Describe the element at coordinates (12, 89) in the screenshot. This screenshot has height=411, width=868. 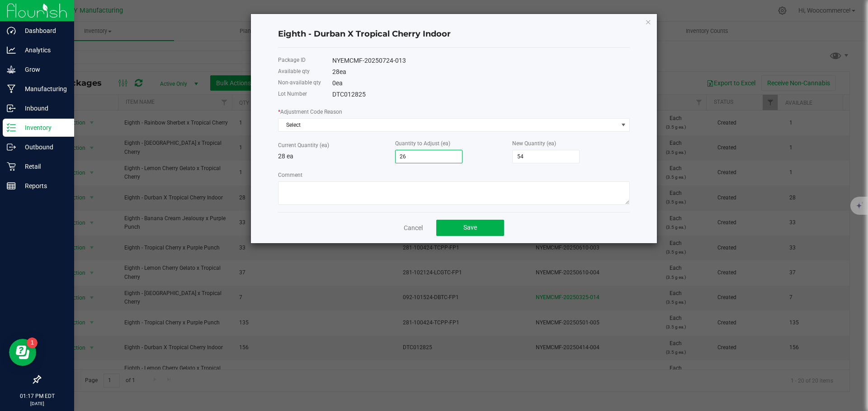
I see `inline-svg: Manufacturing` at that location.